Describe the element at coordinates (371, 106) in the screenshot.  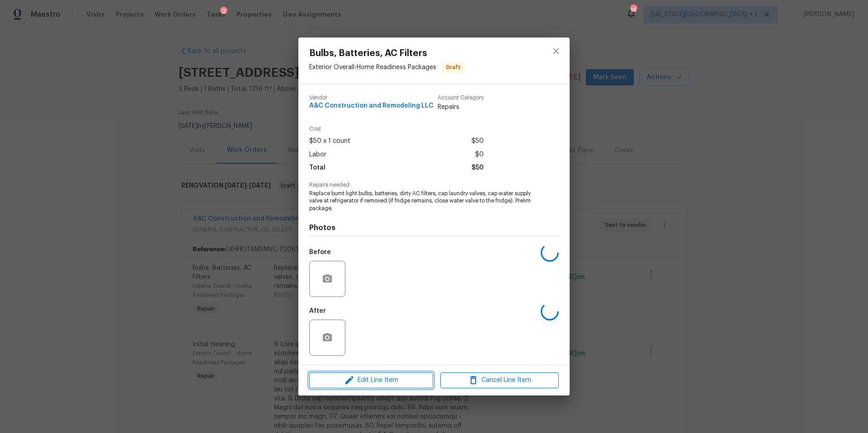
I see `span: A&C Construction and Remodeling LLC` at that location.